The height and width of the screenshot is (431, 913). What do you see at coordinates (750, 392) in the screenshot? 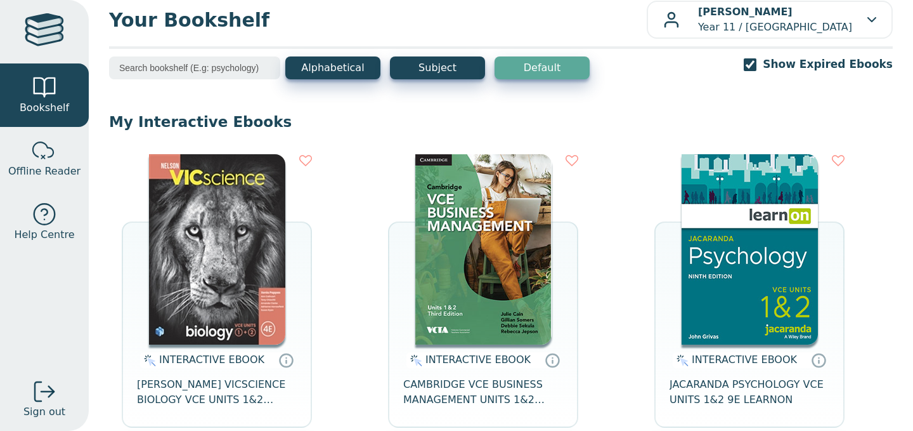
I see `span: JACARANDA PSYCHOLOGY VCE UNITS 1&2 9E LEARNON` at bounding box center [750, 392].